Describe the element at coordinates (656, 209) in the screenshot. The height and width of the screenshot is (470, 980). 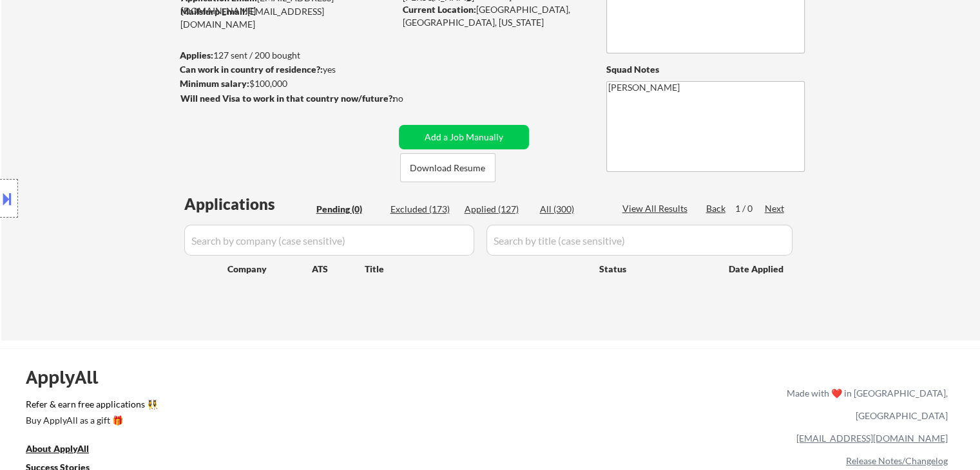
I see `div: View All Results` at that location.